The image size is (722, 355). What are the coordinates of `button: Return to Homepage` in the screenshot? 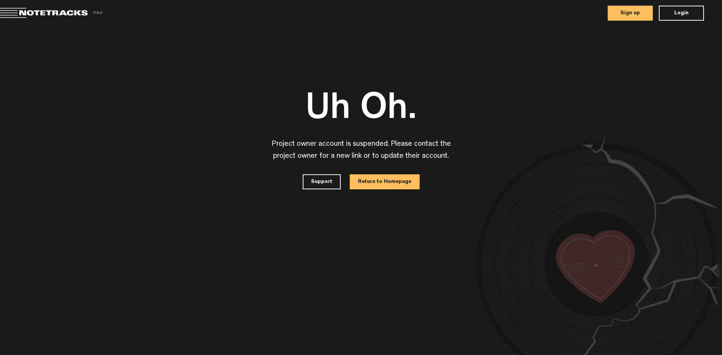 It's located at (385, 182).